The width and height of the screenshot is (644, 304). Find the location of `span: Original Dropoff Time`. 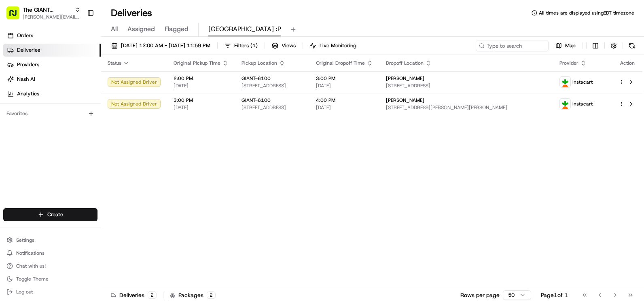

span: Original Dropoff Time is located at coordinates (340, 63).